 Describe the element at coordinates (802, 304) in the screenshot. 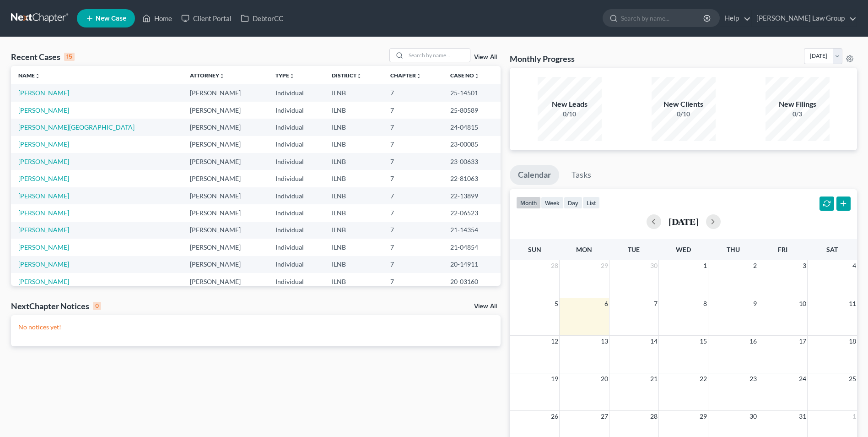

I see `span: 10` at that location.